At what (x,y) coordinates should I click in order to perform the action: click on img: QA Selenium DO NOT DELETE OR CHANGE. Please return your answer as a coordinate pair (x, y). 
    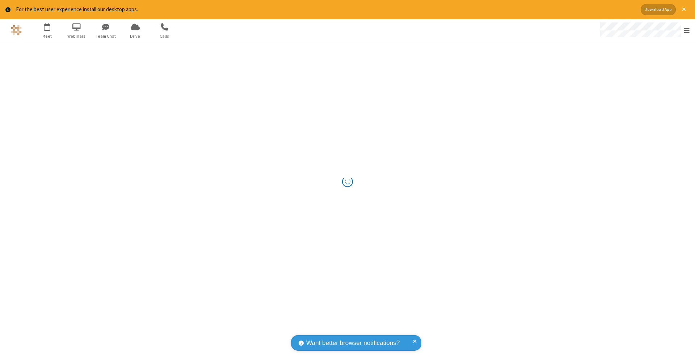
    Looking at the image, I should click on (16, 30).